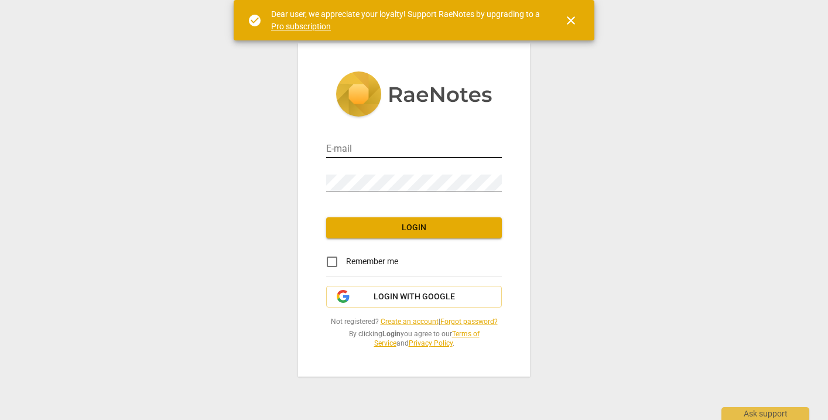 This screenshot has height=420, width=828. What do you see at coordinates (414, 95) in the screenshot?
I see `img: 5ac2273c67554f335776073100b6d88f.svg` at bounding box center [414, 95].